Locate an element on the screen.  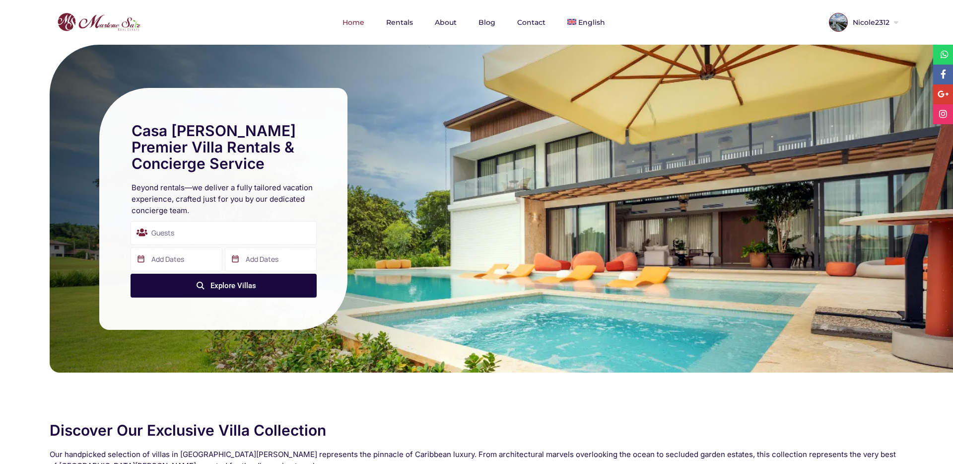
button: Explore Villas is located at coordinates (223, 285).